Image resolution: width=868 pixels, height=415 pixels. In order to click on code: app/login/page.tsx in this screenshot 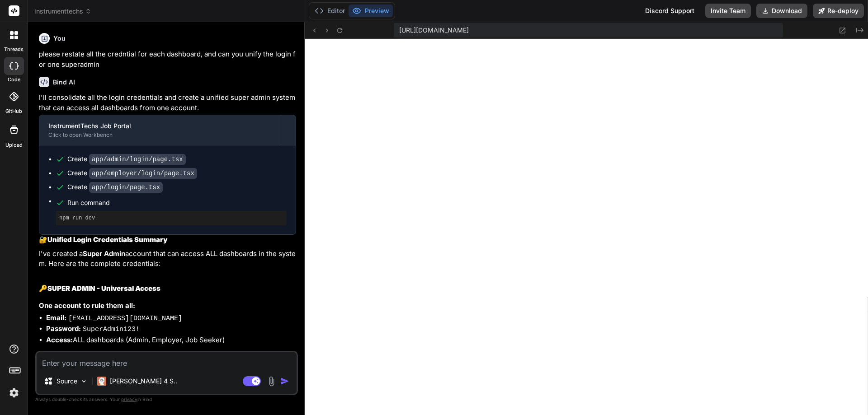, I will do `click(126, 187)`.